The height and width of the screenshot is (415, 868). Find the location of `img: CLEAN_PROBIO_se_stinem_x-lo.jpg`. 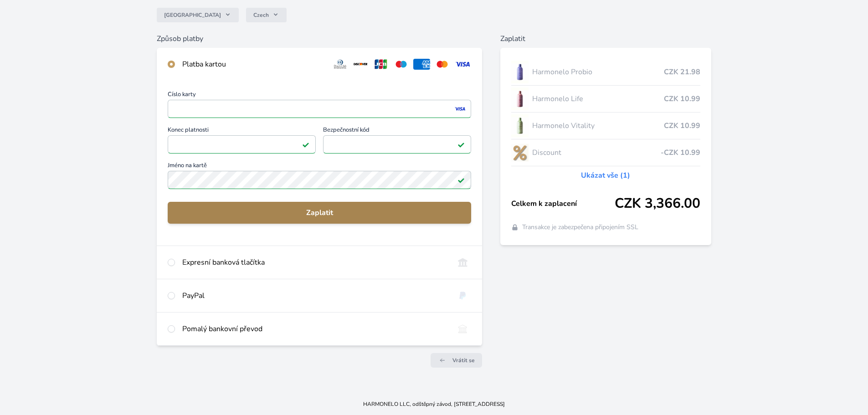

img: CLEAN_PROBIO_se_stinem_x-lo.jpg is located at coordinates (520, 72).